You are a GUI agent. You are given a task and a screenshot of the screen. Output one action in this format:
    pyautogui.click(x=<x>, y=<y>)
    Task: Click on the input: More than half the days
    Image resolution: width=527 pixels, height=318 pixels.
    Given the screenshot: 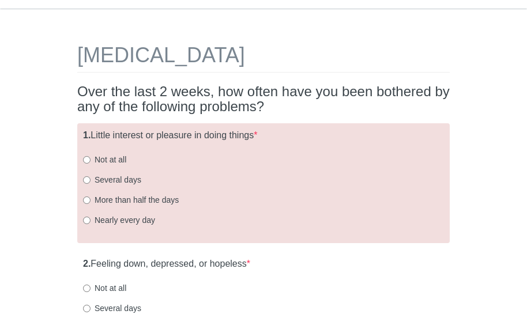 What is the action you would take?
    pyautogui.click(x=86, y=200)
    